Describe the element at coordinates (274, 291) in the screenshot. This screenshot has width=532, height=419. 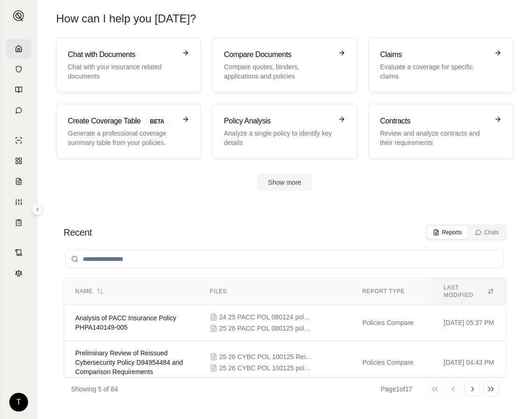
I see `th: Files` at that location.